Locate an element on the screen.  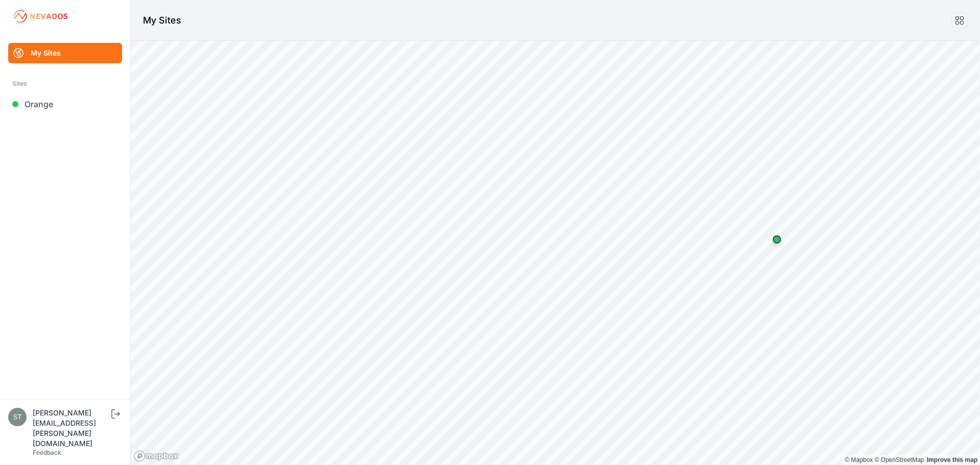
img: Nevados is located at coordinates (41, 16).